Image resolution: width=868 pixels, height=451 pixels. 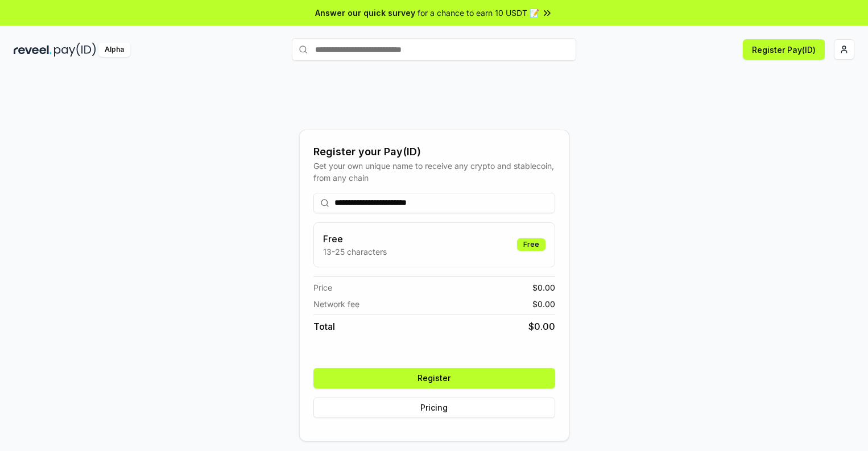 I want to click on img: reveel_dark, so click(x=32, y=50).